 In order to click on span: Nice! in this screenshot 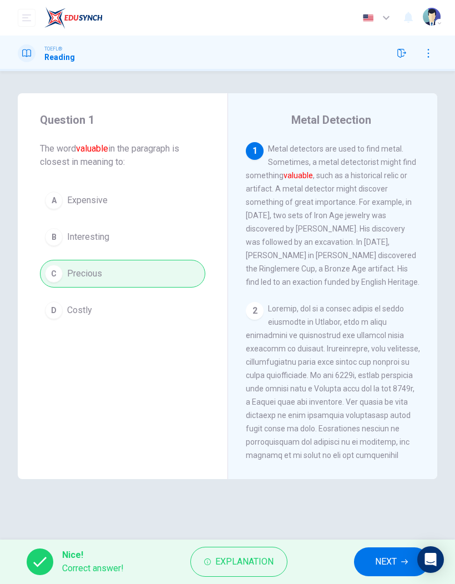, I will do `click(93, 555)`.